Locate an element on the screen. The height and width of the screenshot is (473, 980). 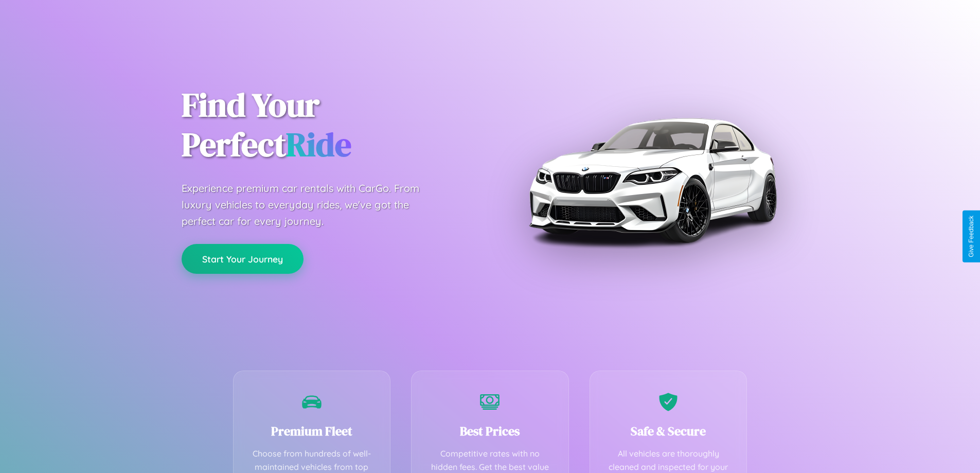
p: Experience premium car rentals with CarGo. From luxury vehicles to everyday rides, we've got the ... is located at coordinates (310, 205).